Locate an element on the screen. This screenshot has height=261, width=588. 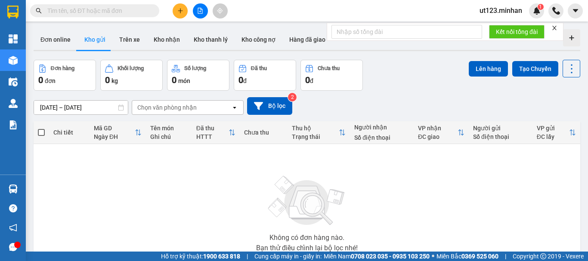
div: Khối lượng is located at coordinates (130, 68).